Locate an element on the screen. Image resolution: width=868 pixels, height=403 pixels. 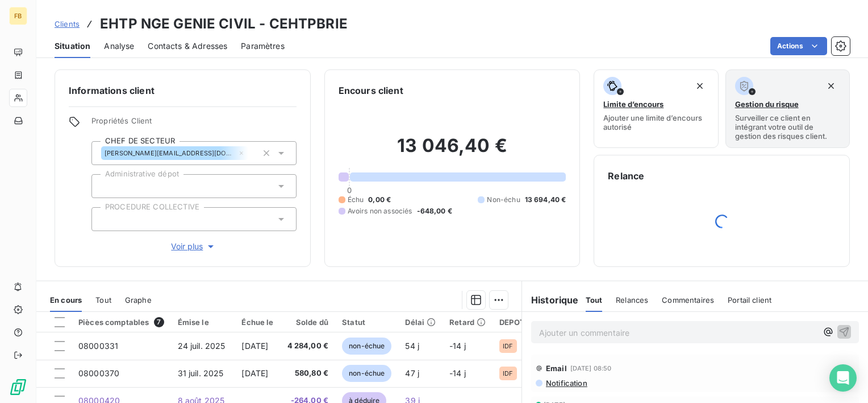
a: Clients is located at coordinates (67, 24).